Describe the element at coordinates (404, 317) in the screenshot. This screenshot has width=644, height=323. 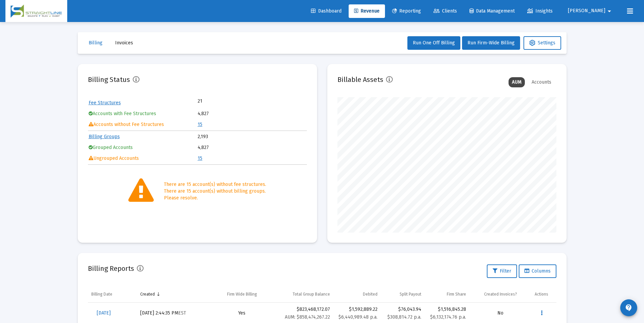
I see `small: $308,814.72 p.a.` at that location.